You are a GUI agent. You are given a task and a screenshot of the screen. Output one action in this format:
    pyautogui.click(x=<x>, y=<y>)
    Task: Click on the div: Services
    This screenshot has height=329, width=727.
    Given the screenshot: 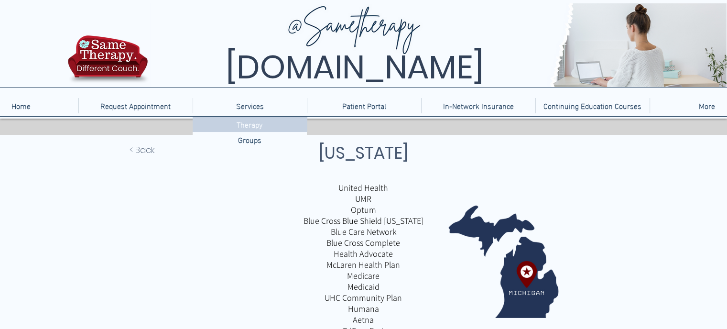 What is the action you would take?
    pyautogui.click(x=250, y=106)
    